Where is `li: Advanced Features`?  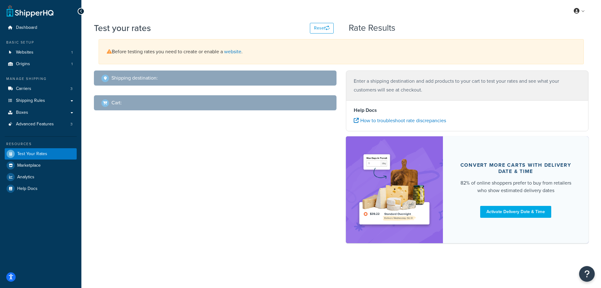 li: Advanced Features is located at coordinates (41, 124).